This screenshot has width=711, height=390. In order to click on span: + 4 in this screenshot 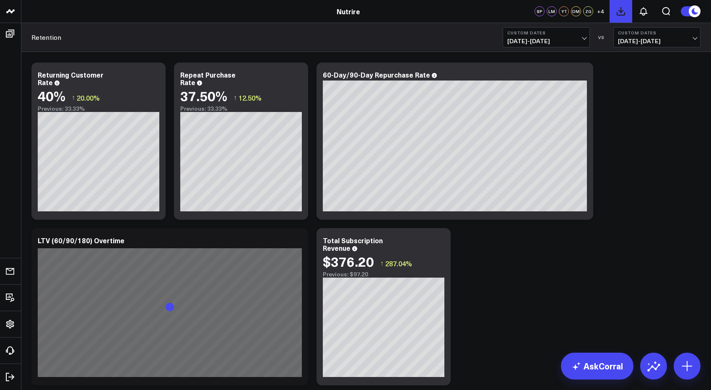, I will do `click(600, 11)`.